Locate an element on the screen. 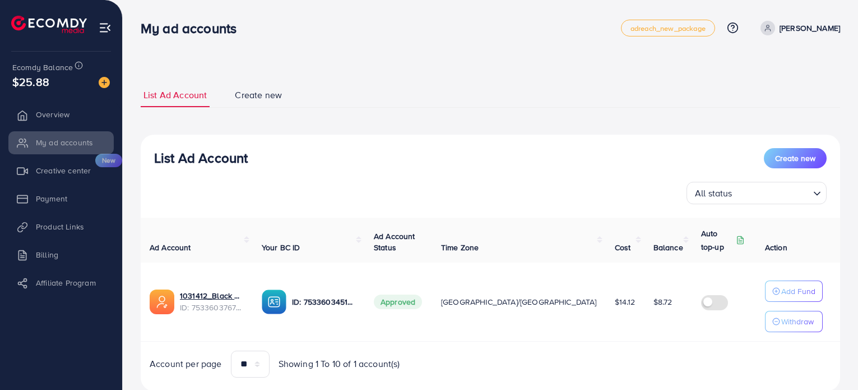 The image size is (858, 390). span: ID: 7533603767590862864 is located at coordinates (212, 307).